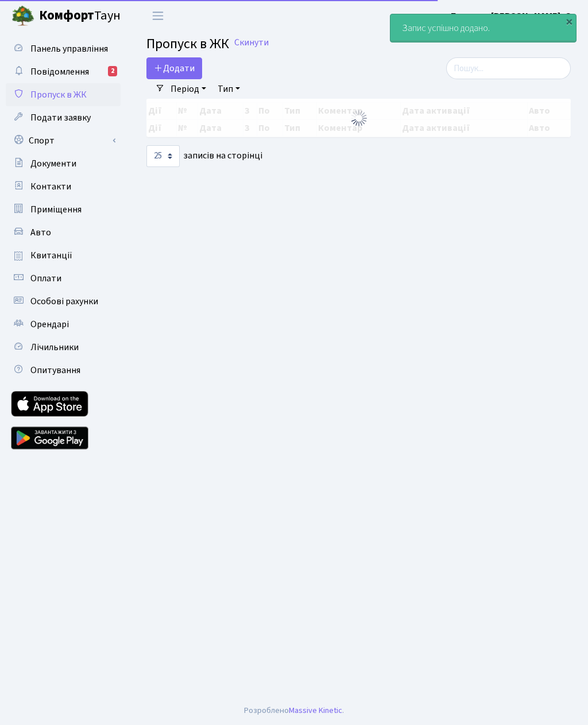 The height and width of the screenshot is (725, 588). I want to click on span: Квитанції, so click(51, 256).